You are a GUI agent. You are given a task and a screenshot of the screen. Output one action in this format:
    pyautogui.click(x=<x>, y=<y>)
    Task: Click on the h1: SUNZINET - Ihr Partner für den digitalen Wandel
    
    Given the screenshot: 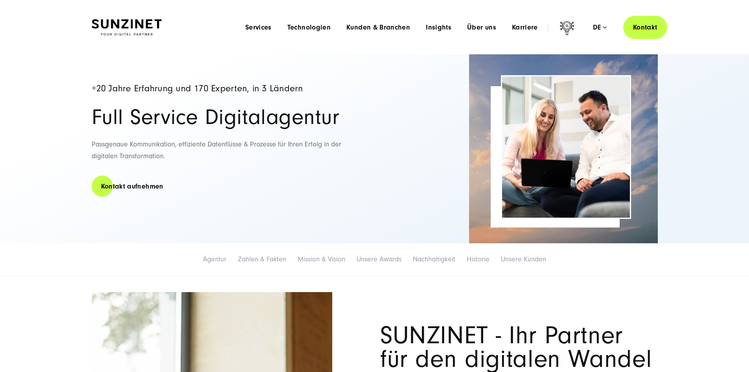 What is the action you would take?
    pyautogui.click(x=519, y=347)
    